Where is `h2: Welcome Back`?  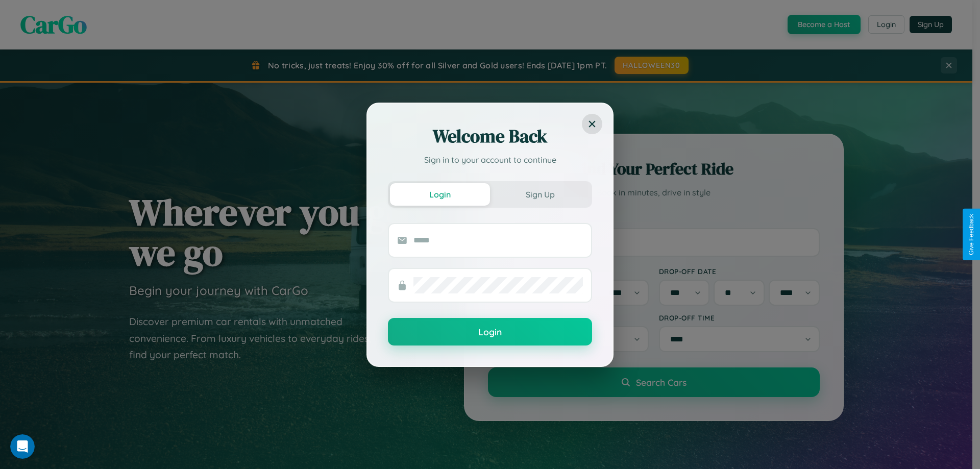 h2: Welcome Back is located at coordinates (490, 137).